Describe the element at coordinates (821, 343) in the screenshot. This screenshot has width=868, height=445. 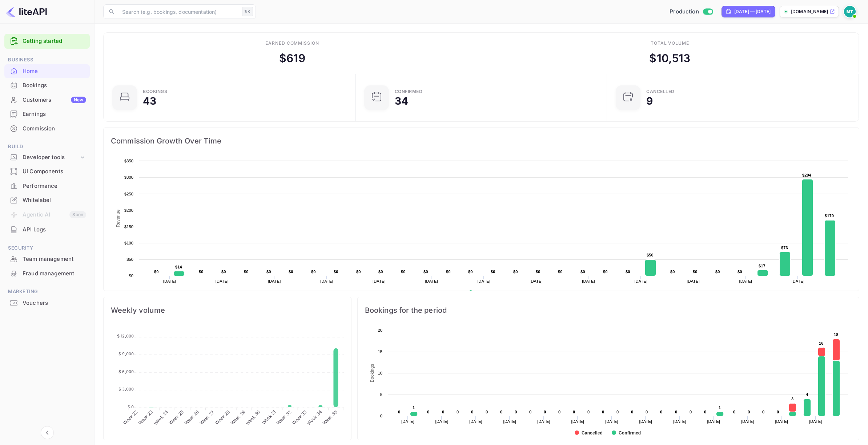
I see `text: 16` at that location.